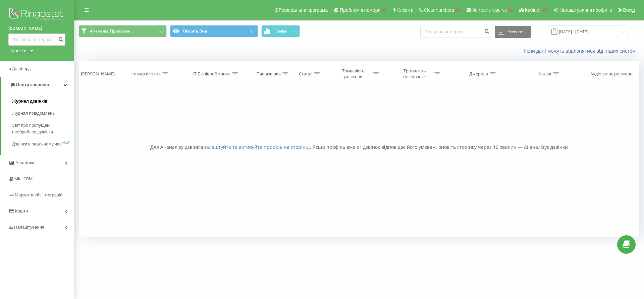  I want to click on div: Статус, so click(306, 74).